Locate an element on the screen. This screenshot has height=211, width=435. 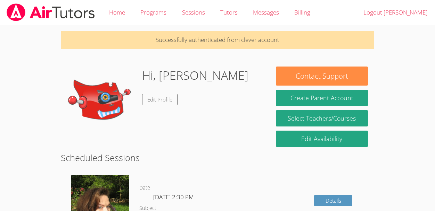
p: Successfully authenticated from clever account is located at coordinates (217, 40).